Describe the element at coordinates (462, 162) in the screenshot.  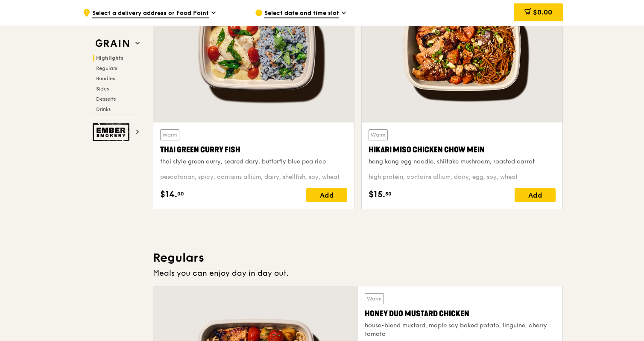
I see `div: hong kong egg noodle, shiitake mushroom, roasted carrot` at that location.